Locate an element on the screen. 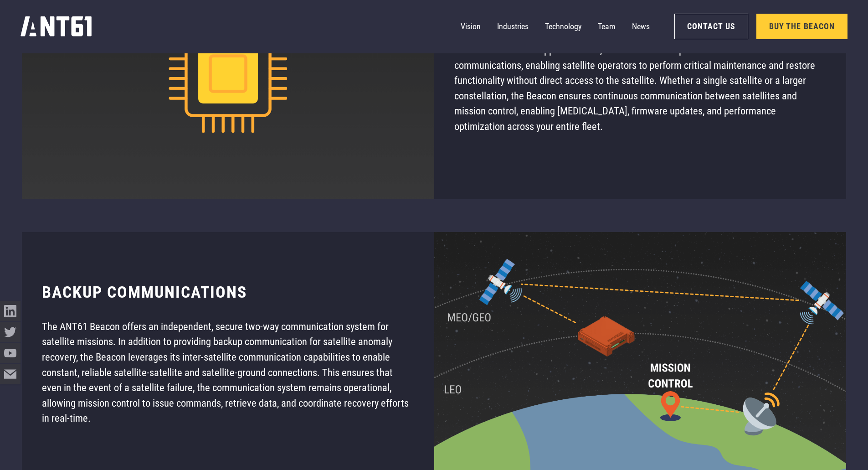 This screenshot has width=868, height=470. a: Vision is located at coordinates (470, 26).